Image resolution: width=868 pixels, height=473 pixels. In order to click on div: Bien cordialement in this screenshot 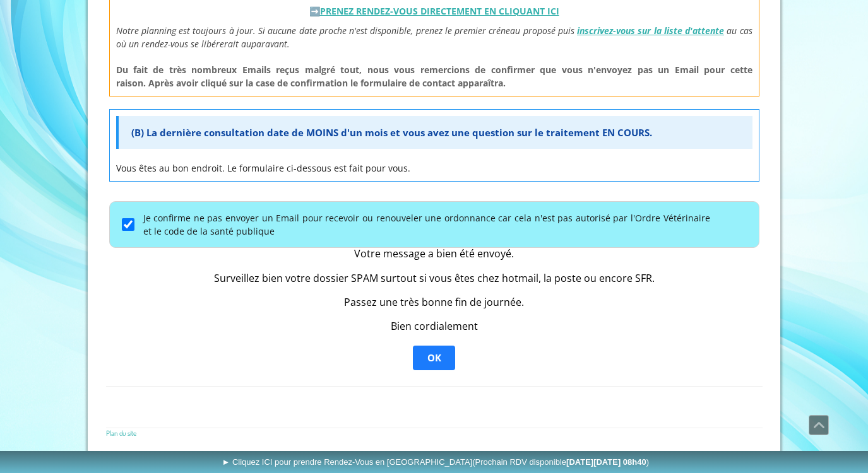, I will do `click(434, 327)`.